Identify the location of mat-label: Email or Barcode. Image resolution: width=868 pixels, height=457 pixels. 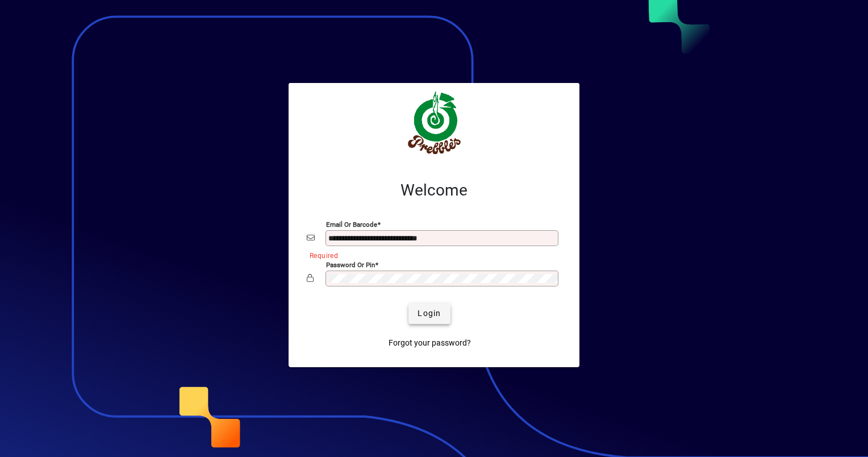
(352, 224).